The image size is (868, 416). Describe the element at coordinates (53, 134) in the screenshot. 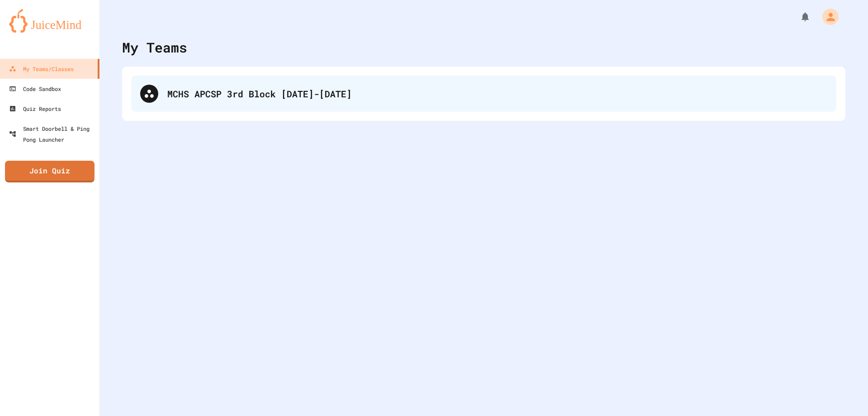

I see `div: Smart Doorbell & Ping Pong Launcher` at that location.